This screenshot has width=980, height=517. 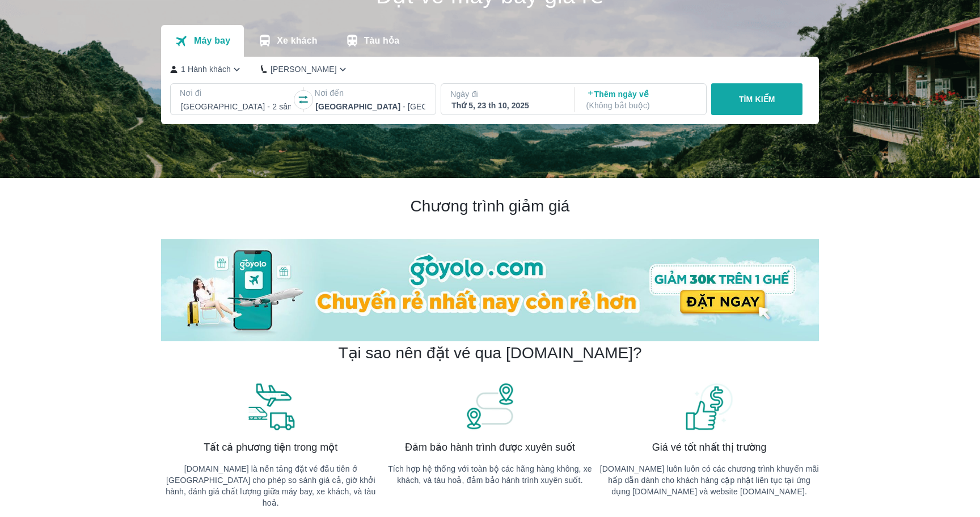 What do you see at coordinates (710, 447) in the screenshot?
I see `span: Giá vé tốt nhất thị trường` at bounding box center [710, 447].